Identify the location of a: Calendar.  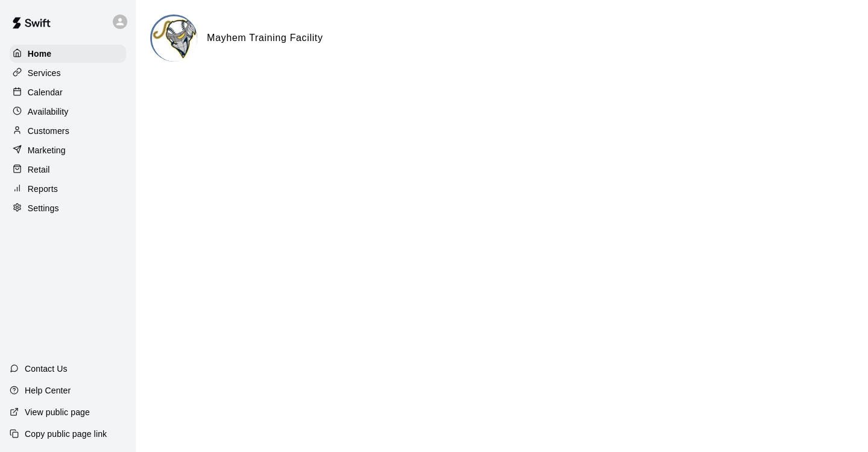
(67, 92).